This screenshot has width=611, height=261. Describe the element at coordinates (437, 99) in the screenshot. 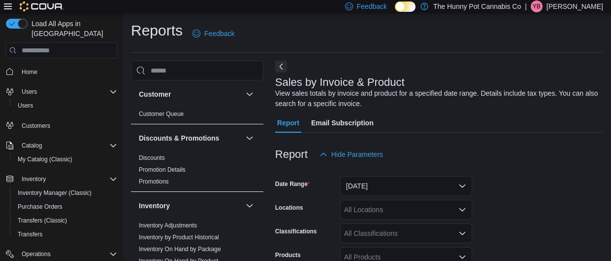

I see `div: View sales totals by invoice and product for a specified date range. Details include tax types. Y...` at that location.